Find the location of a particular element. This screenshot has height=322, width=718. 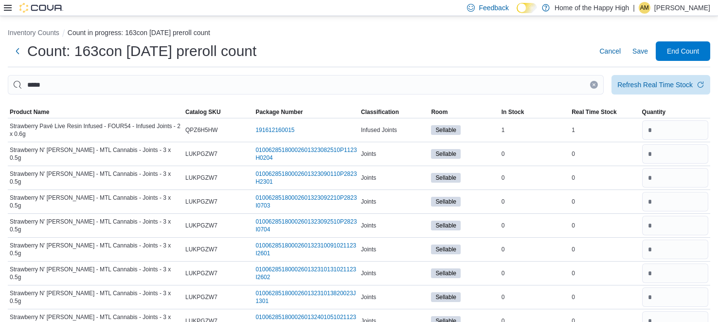

span: Save is located at coordinates (641, 51).